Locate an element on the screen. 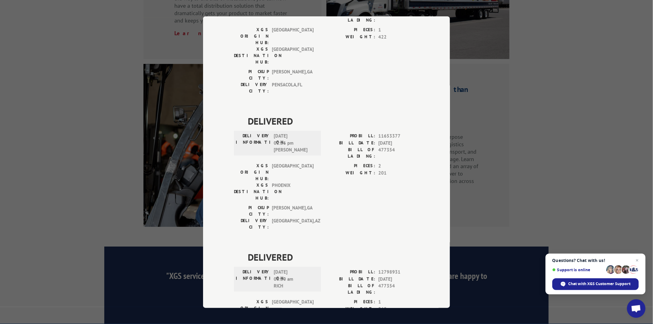  div: Chat with XGS Customer Support is located at coordinates (595, 284).